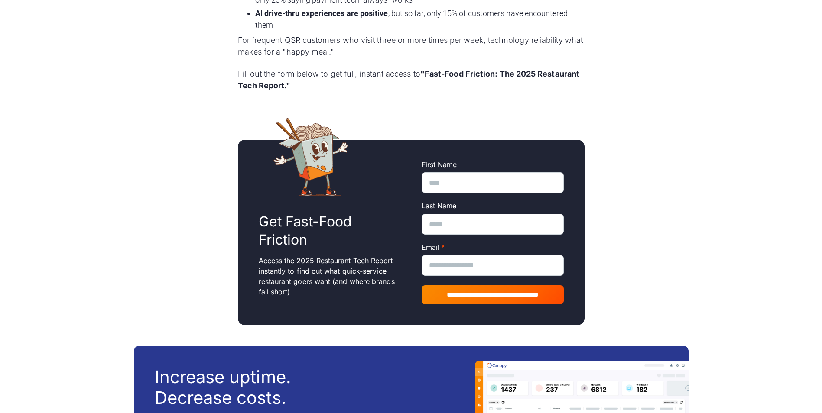  What do you see at coordinates (411, 46) in the screenshot?
I see `p: For frequent QSR customers who visit three or more times per week, technology reliability what ma...` at bounding box center [411, 46].